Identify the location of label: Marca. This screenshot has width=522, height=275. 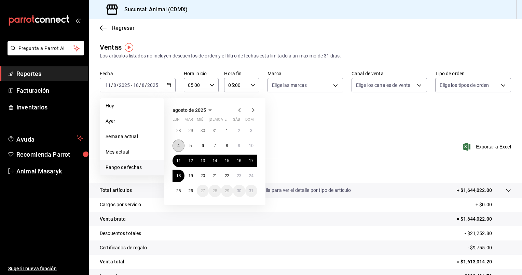
(305, 73).